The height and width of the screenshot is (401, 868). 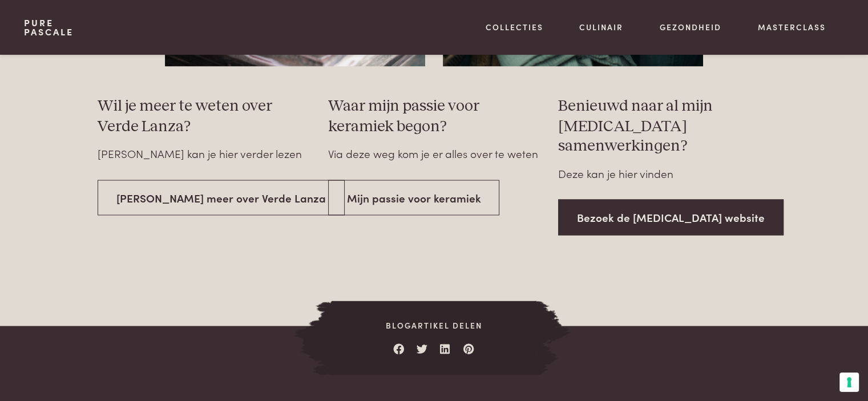 I want to click on a: Culinair, so click(x=601, y=27).